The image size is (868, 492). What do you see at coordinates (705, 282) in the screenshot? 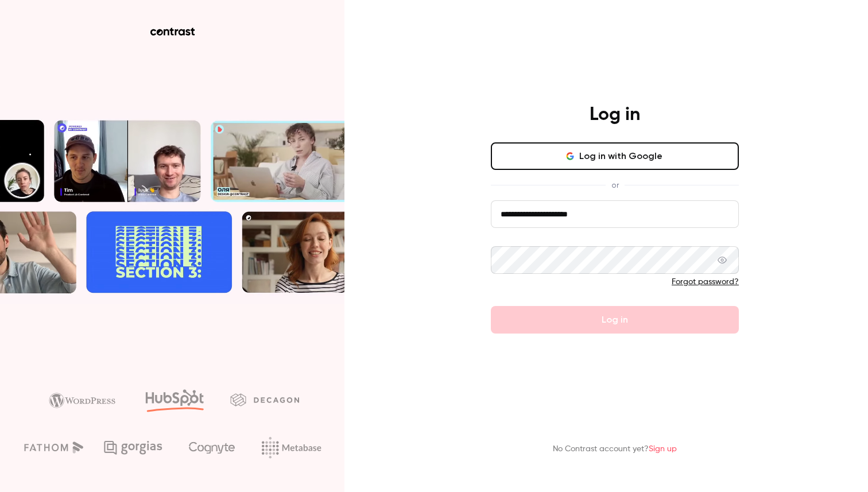
I see `a: Forgot password?` at bounding box center [705, 282].